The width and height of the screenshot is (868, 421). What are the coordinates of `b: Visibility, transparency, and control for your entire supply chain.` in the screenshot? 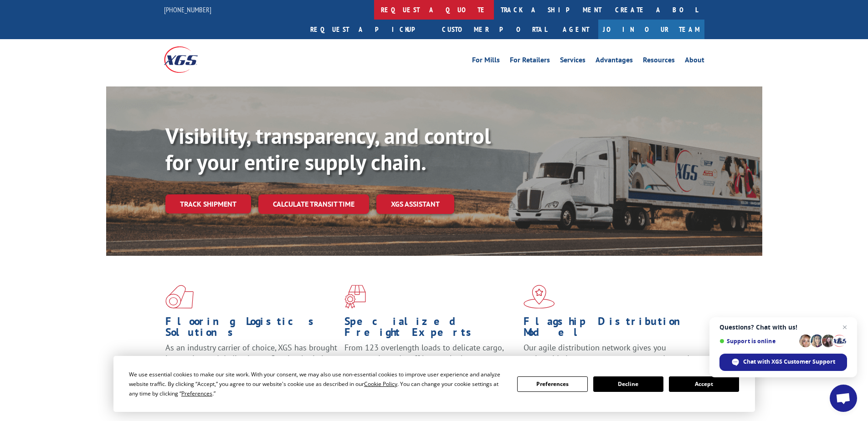 It's located at (328, 149).